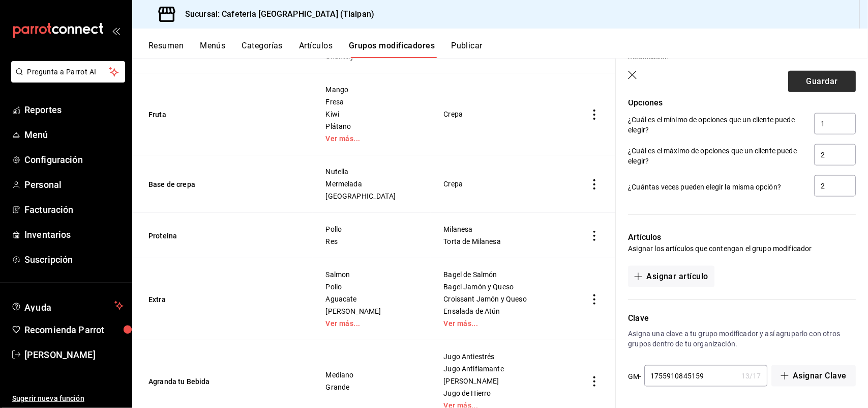 Image resolution: width=868 pixels, height=408 pixels. I want to click on span: Inventarios, so click(74, 234).